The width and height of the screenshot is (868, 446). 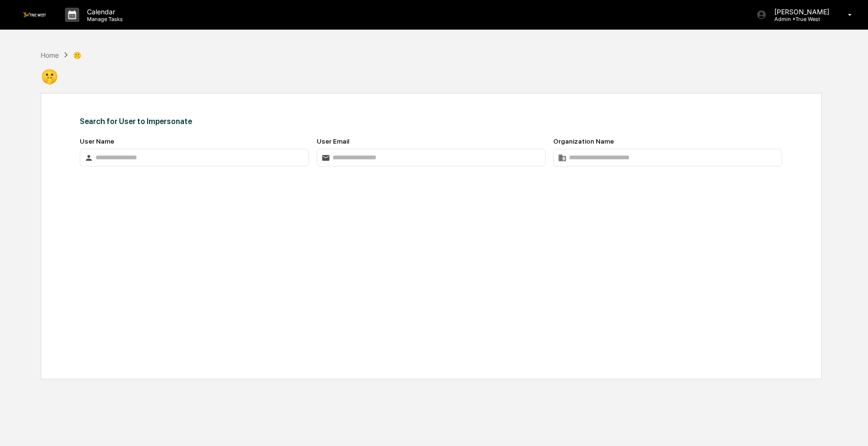 What do you see at coordinates (194, 141) in the screenshot?
I see `div: User Name` at bounding box center [194, 141].